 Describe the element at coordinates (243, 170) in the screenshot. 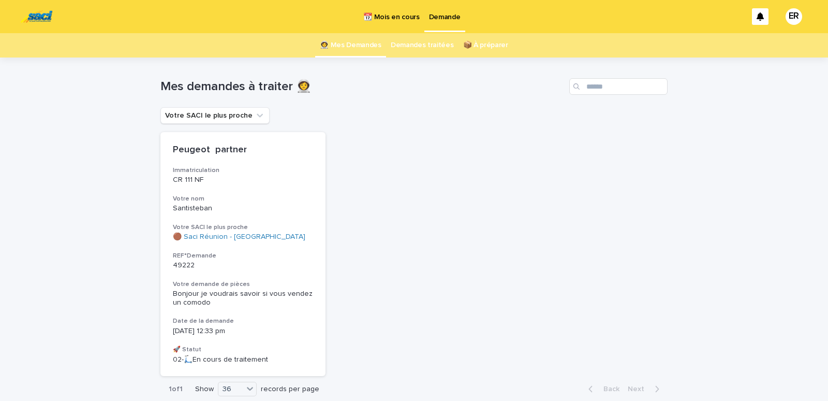

I see `h3: Immatriculation` at that location.